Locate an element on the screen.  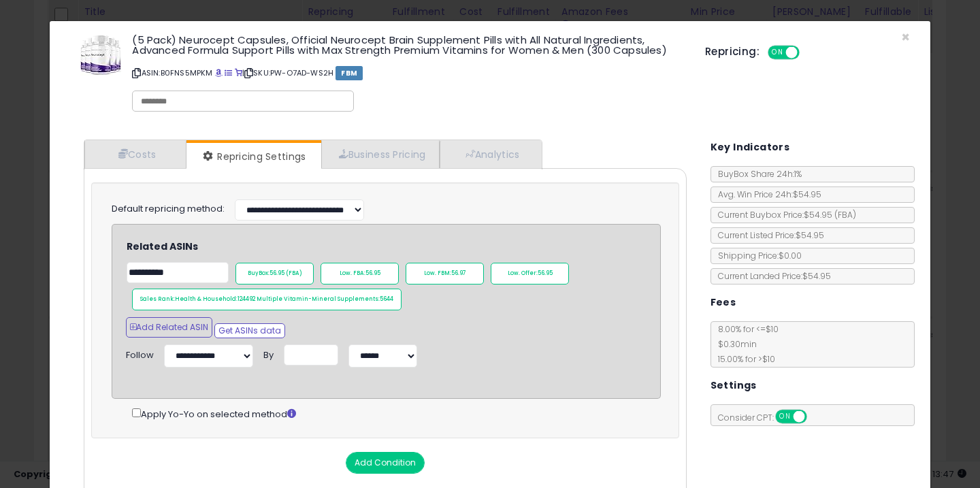
h3: (5 Pack) Neurocept Capsules, Official Neurocept Brain Supplement Pills with All Natural Ingredien... is located at coordinates (408, 45).